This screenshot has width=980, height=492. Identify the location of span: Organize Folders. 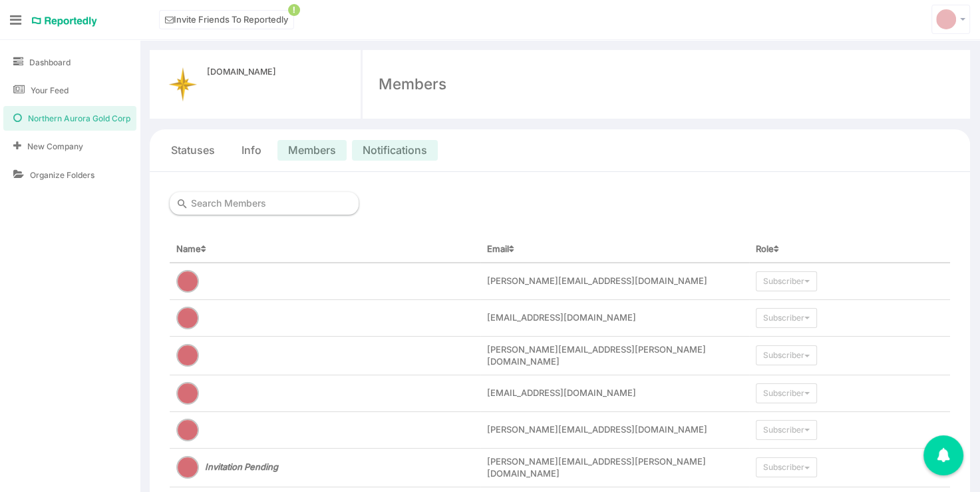
(62, 175).